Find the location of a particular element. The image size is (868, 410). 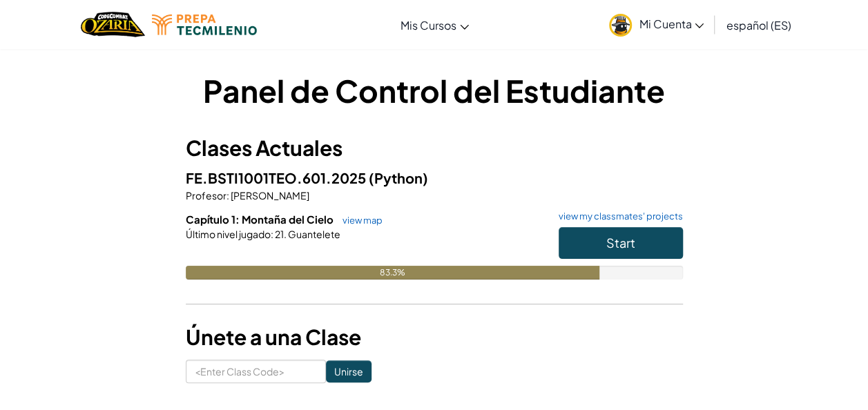

span: Profesor is located at coordinates (206, 195).